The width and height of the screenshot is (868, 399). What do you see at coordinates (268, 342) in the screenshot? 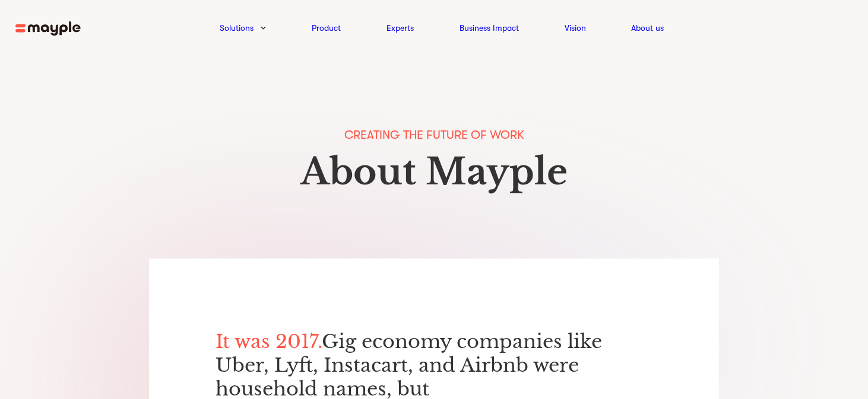
I see `span: It was 2017.` at bounding box center [268, 342].